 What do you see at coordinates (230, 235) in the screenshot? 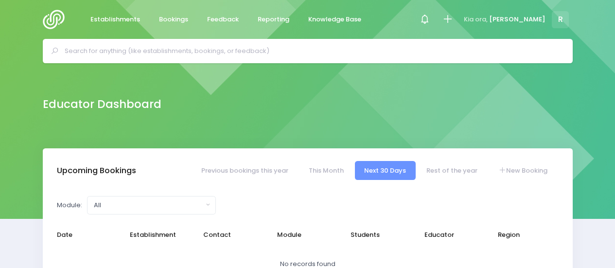
I see `span: Contact` at bounding box center [230, 235].